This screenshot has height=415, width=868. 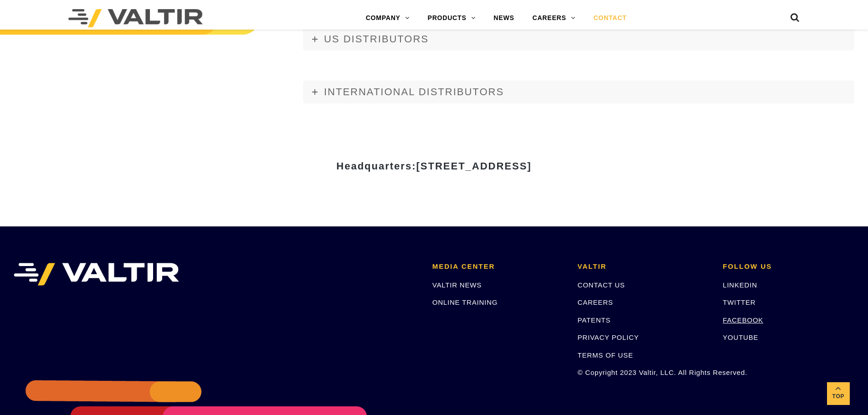 What do you see at coordinates (135, 18) in the screenshot?
I see `img: Valtir` at bounding box center [135, 18].